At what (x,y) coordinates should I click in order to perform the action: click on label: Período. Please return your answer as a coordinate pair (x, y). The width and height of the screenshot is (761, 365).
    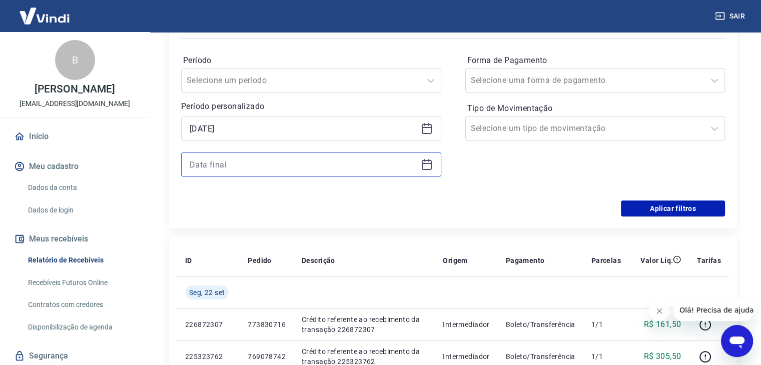
    Looking at the image, I should click on (311, 61).